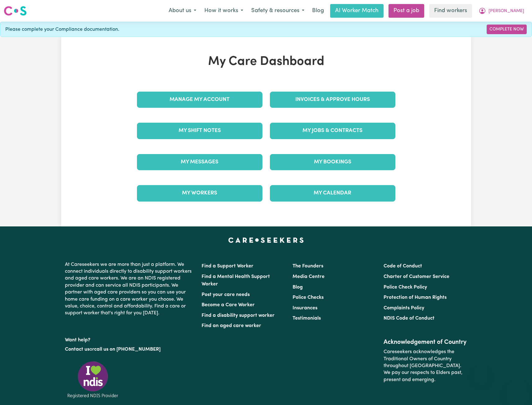 The height and width of the screenshot is (405, 532). I want to click on a: My Workers, so click(200, 193).